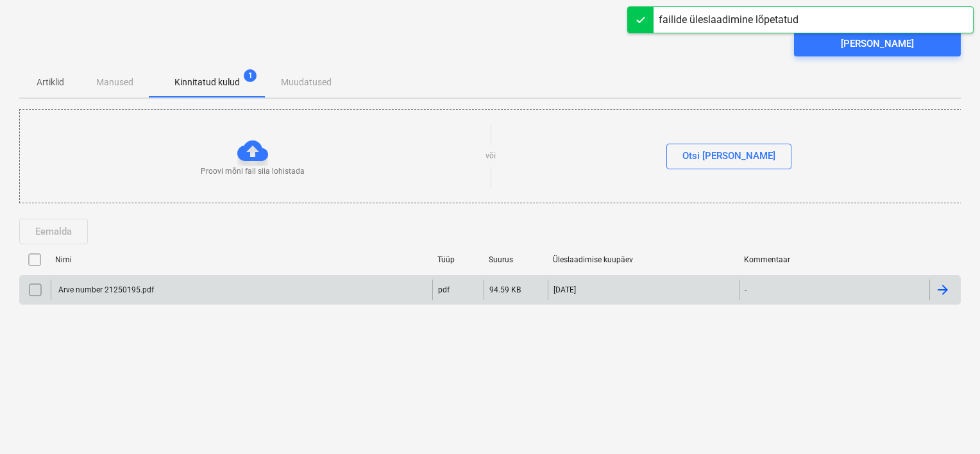  I want to click on p: Kinnitatud kulud, so click(207, 82).